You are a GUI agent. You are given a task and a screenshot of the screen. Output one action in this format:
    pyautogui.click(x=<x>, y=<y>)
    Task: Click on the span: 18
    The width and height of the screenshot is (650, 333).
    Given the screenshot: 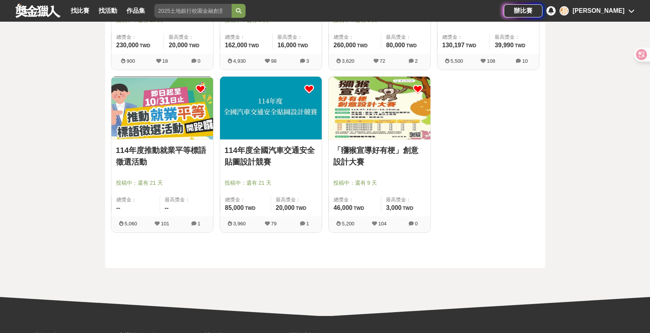 What is the action you would take?
    pyautogui.click(x=165, y=61)
    